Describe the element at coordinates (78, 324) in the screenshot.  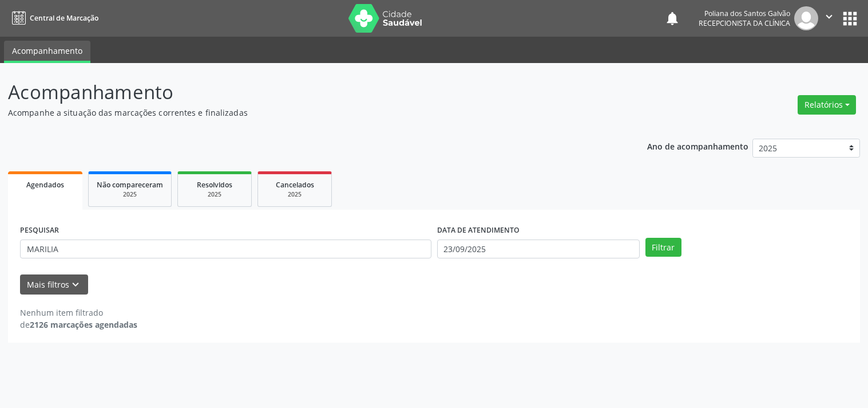
I see `div: de` at that location.